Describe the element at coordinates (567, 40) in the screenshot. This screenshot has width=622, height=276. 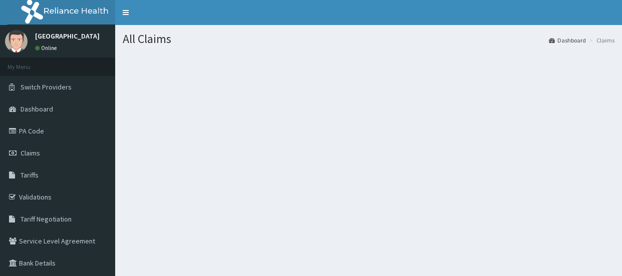
I see `a: Dashboard` at that location.